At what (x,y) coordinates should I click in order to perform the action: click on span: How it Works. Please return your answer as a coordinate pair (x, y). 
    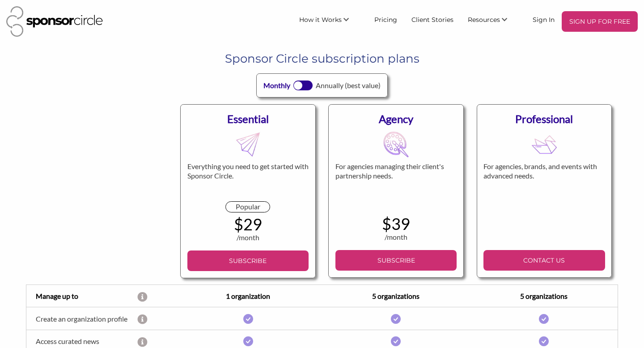
    Looking at the image, I should click on (320, 20).